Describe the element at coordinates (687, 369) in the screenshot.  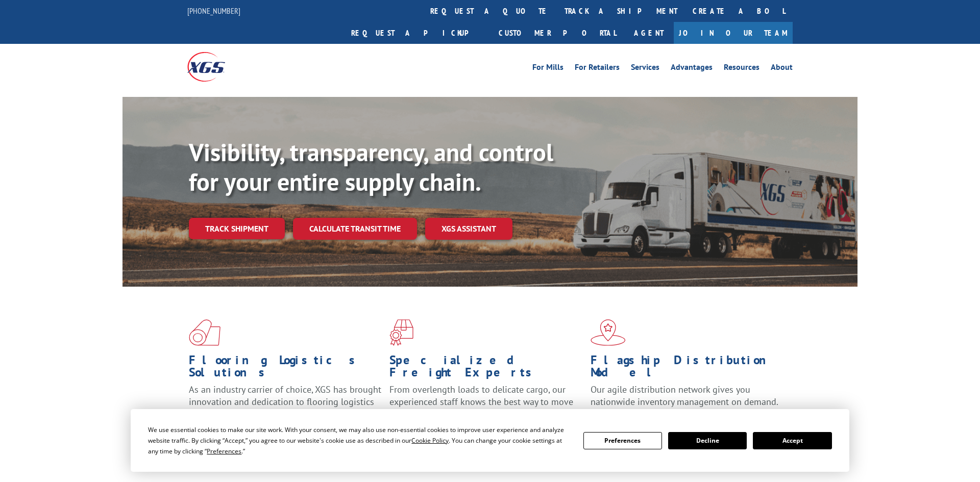
I see `h1: Flagship Distribution Model` at that location.